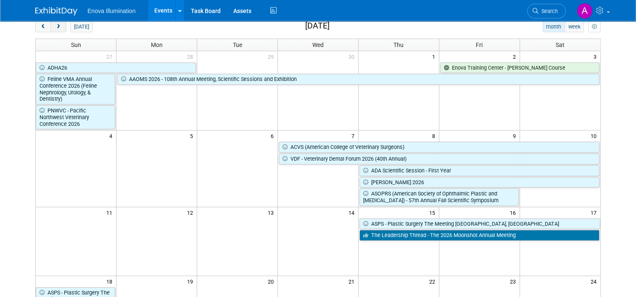 This screenshot has width=636, height=297. What do you see at coordinates (594, 213) in the screenshot?
I see `span: 17` at bounding box center [594, 213].